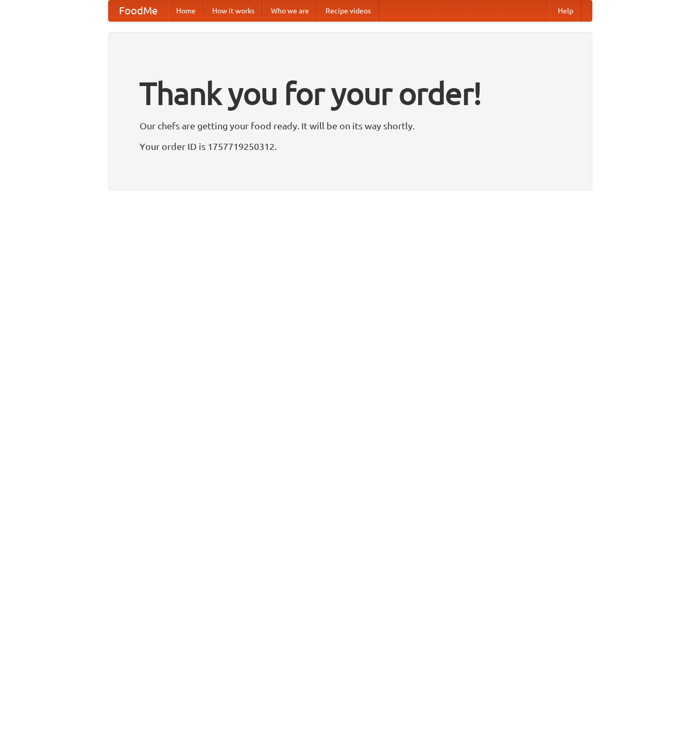 The image size is (700, 729). What do you see at coordinates (290, 11) in the screenshot?
I see `a: Who we are` at bounding box center [290, 11].